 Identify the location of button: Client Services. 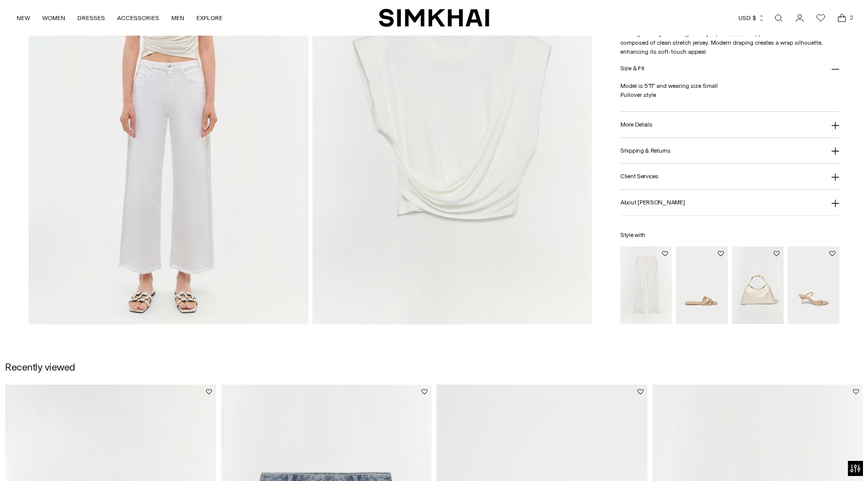
(730, 177).